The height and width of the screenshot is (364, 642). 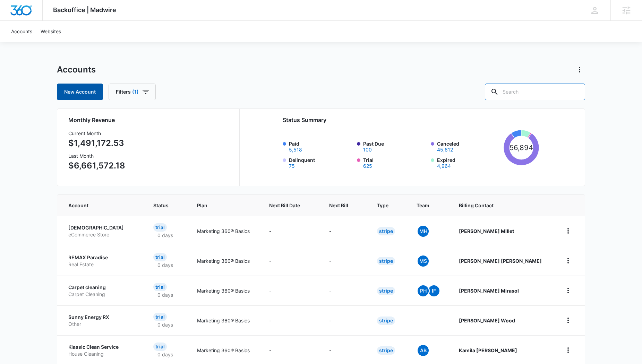 What do you see at coordinates (469, 146) in the screenshot?
I see `label: Canceled` at bounding box center [469, 146].